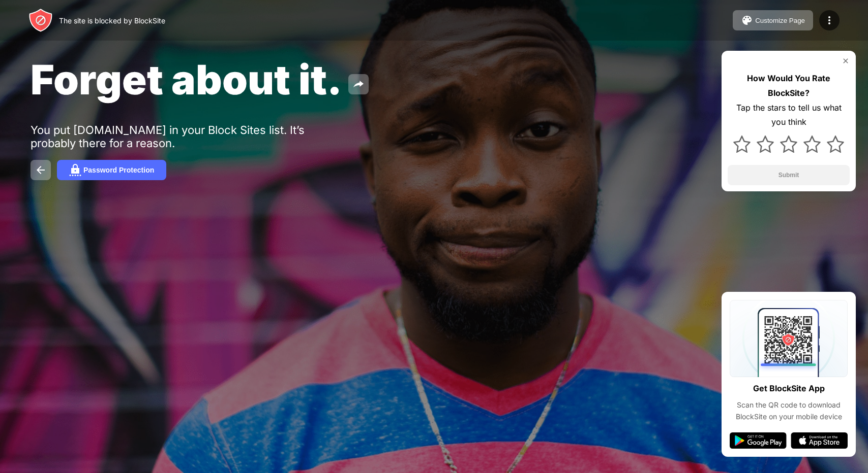  I want to click on img: back.svg, so click(40, 170).